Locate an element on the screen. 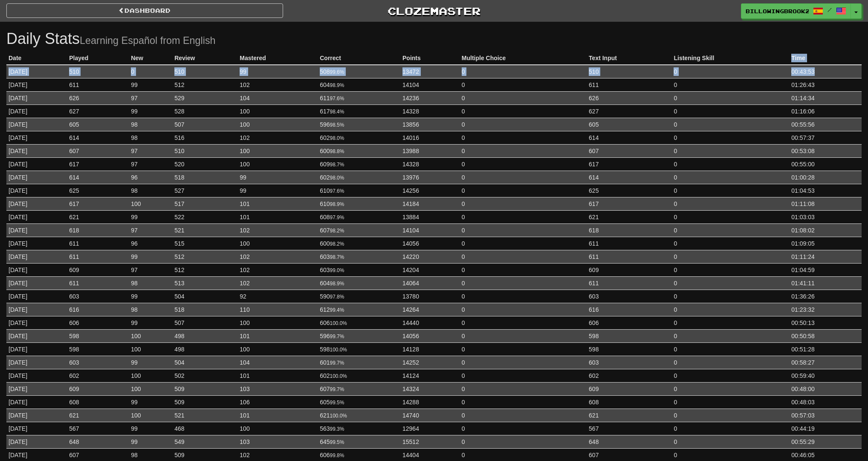 The image size is (868, 461). small: 99.6% is located at coordinates (337, 72).